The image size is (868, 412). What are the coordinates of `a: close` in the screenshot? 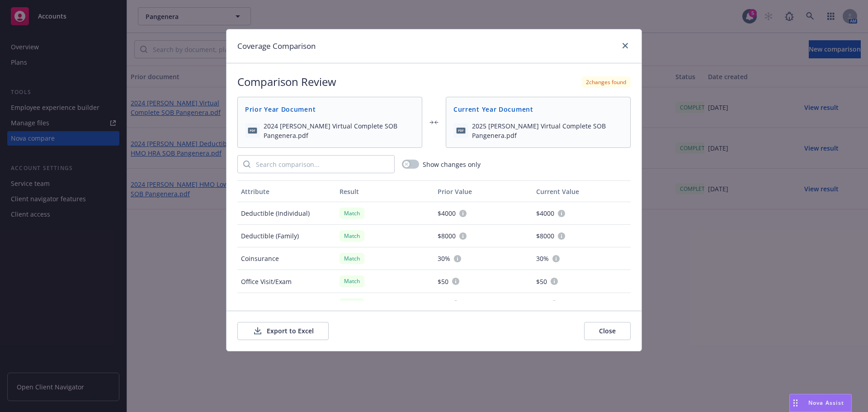 It's located at (625, 45).